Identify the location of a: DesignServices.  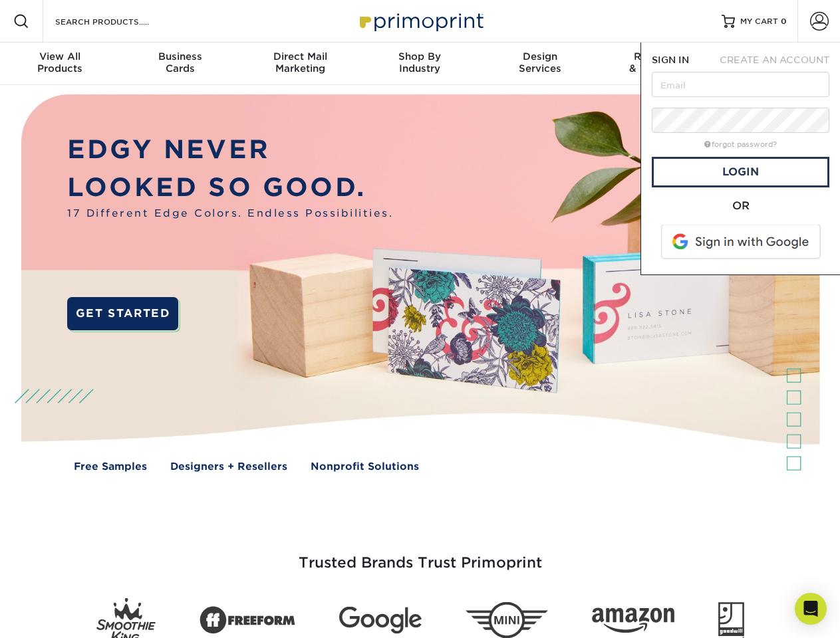
(540, 64).